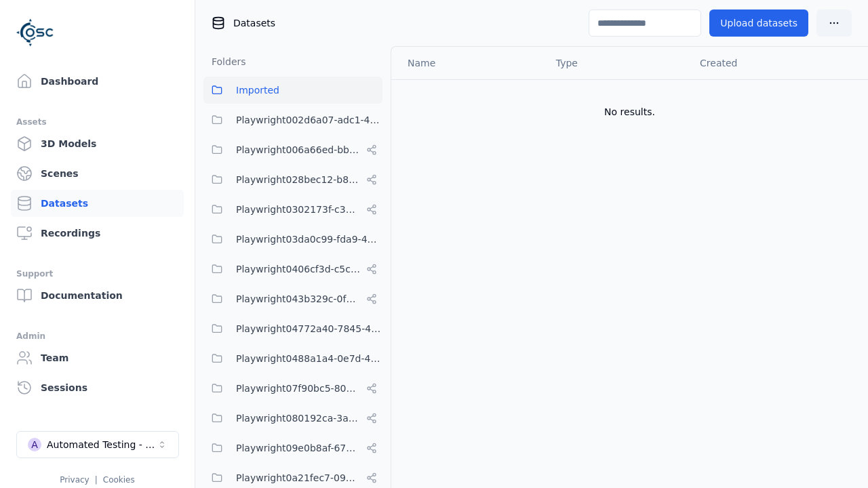 The height and width of the screenshot is (488, 868). I want to click on span: Playwright028bec12-b853-4041-8716-f34111cdbd0b, so click(299, 180).